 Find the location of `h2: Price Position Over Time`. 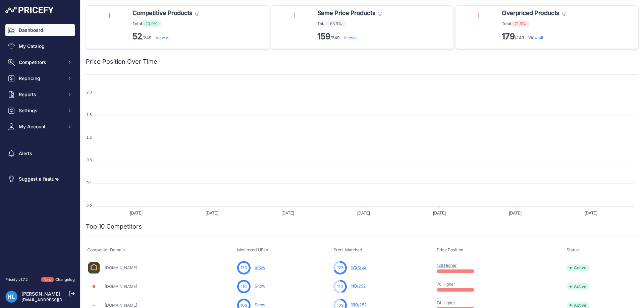

h2: Price Position Over Time is located at coordinates (121, 62).